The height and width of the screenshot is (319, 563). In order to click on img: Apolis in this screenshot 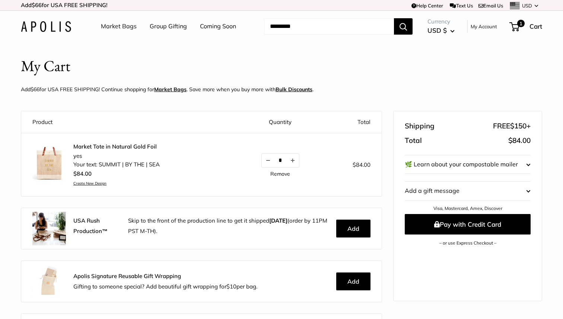, I will do `click(46, 26)`.